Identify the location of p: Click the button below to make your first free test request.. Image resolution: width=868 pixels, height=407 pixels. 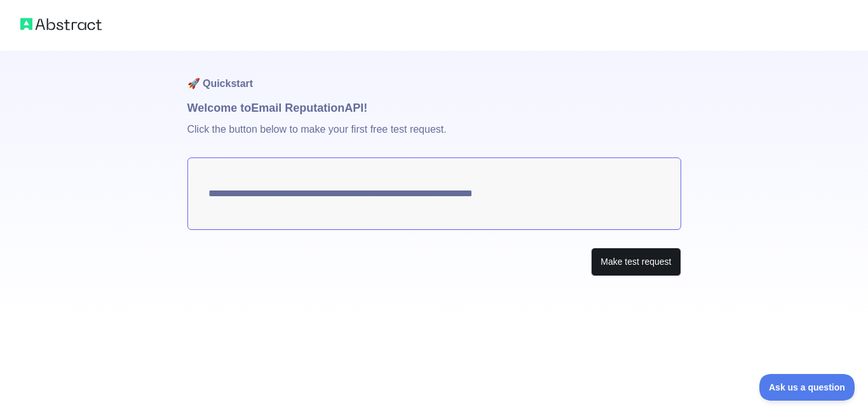
(434, 137).